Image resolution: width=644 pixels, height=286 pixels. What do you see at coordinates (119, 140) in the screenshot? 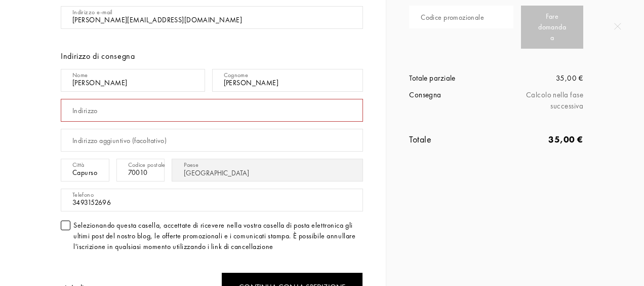
I see `div: Indirizzo aggiuntivo (facoltativo)` at bounding box center [119, 140].